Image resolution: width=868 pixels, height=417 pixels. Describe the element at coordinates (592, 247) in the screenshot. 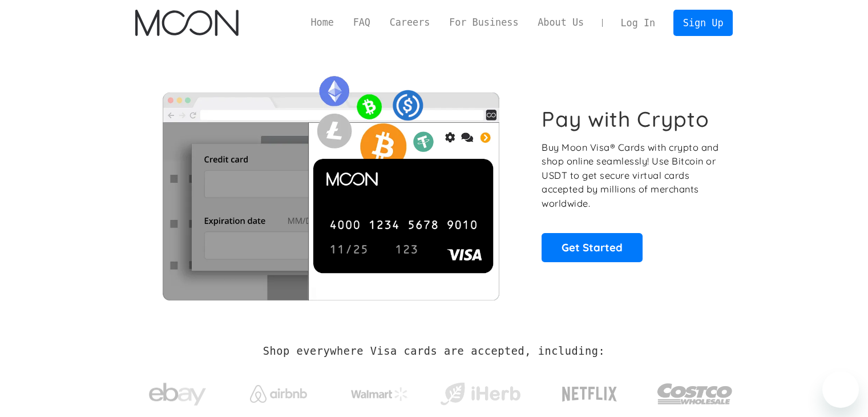

I see `a: Get Started` at that location.